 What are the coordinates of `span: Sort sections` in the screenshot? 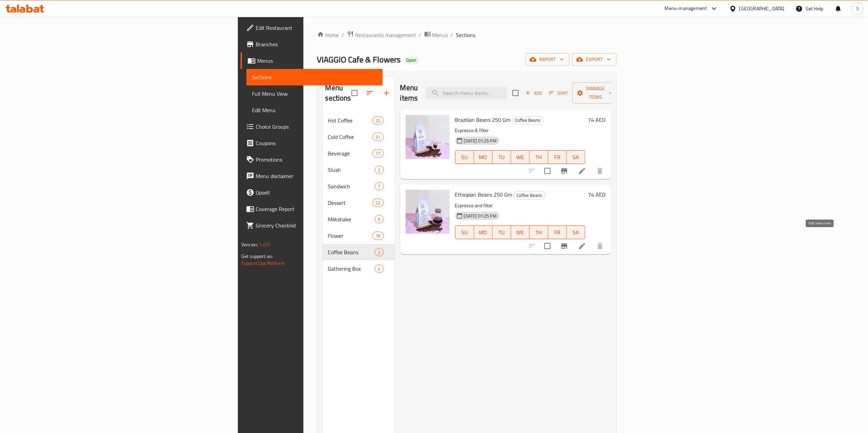 It's located at (370, 93).